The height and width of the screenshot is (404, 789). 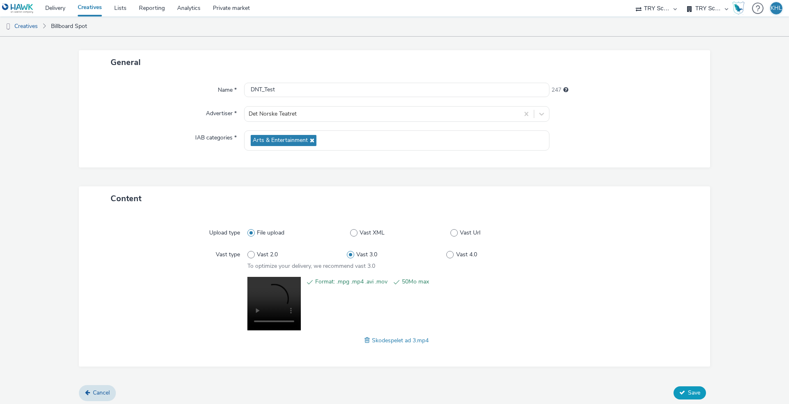 I want to click on span: File upload, so click(x=270, y=233).